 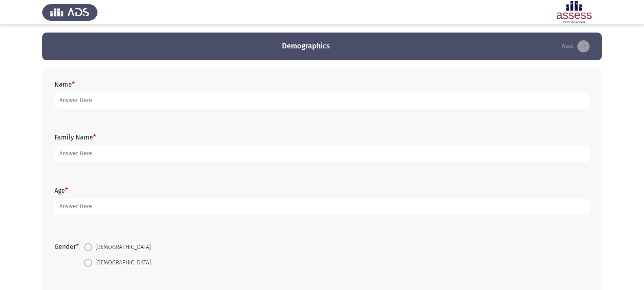 I want to click on img: Assess Talent Management logo, so click(x=70, y=12).